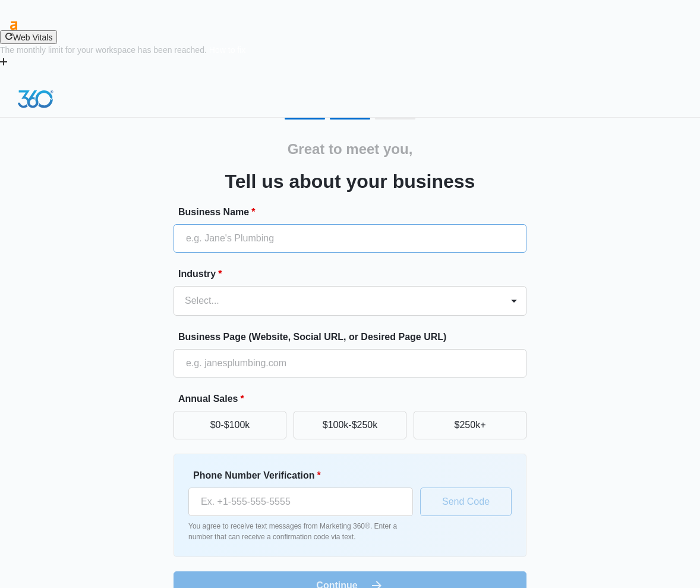  I want to click on label: Business Name, so click(355, 212).